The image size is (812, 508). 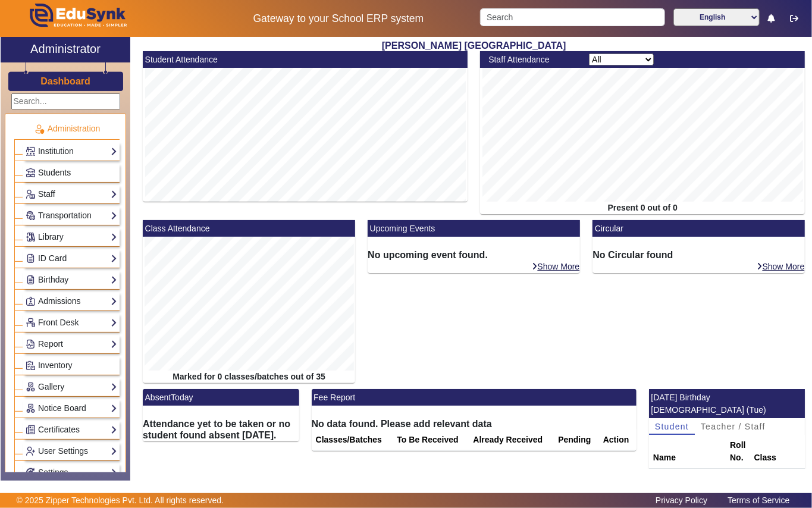 I want to click on th: Action, so click(x=617, y=440).